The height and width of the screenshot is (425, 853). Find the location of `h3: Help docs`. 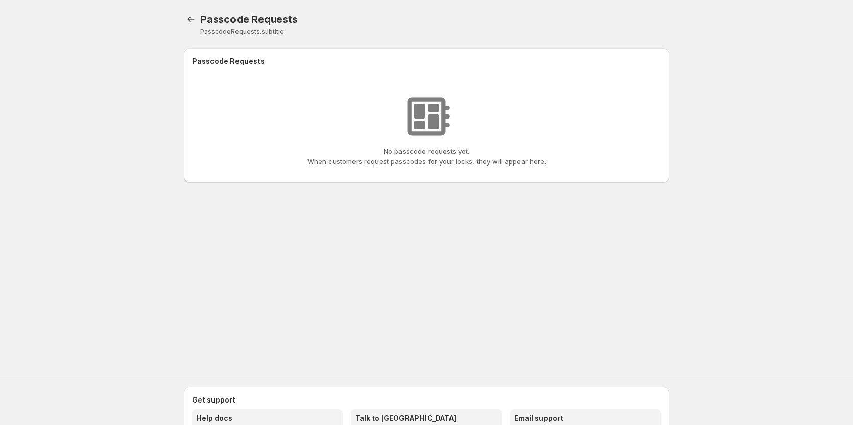

h3: Help docs is located at coordinates (267, 418).